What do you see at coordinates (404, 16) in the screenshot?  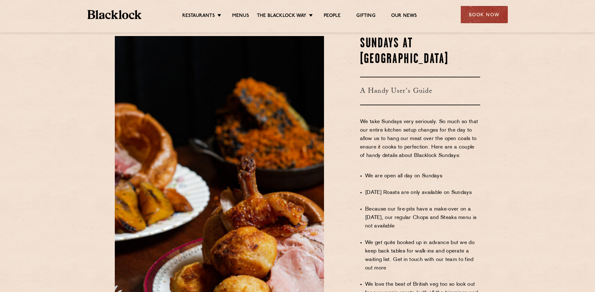 I see `a: Our News` at bounding box center [404, 16].